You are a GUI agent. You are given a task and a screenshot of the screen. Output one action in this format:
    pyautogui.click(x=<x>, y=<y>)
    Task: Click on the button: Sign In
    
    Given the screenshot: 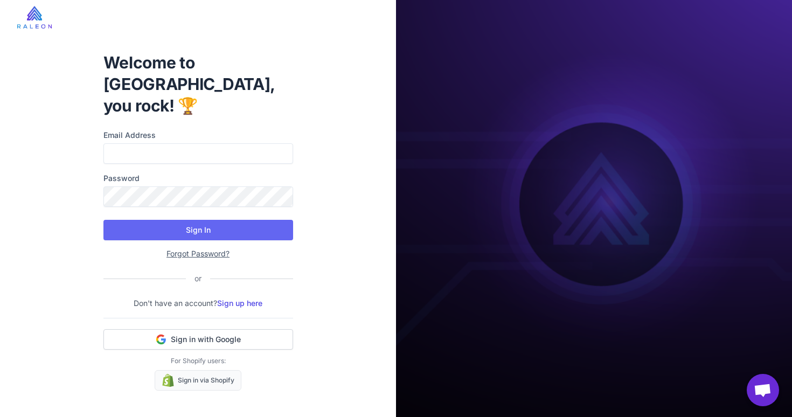 What is the action you would take?
    pyautogui.click(x=198, y=230)
    